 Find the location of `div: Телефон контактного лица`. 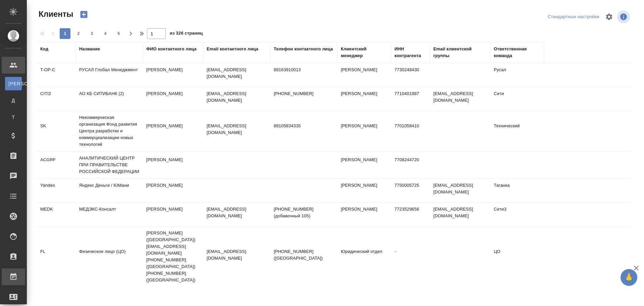

div: Телефон контактного лица is located at coordinates (303, 49).